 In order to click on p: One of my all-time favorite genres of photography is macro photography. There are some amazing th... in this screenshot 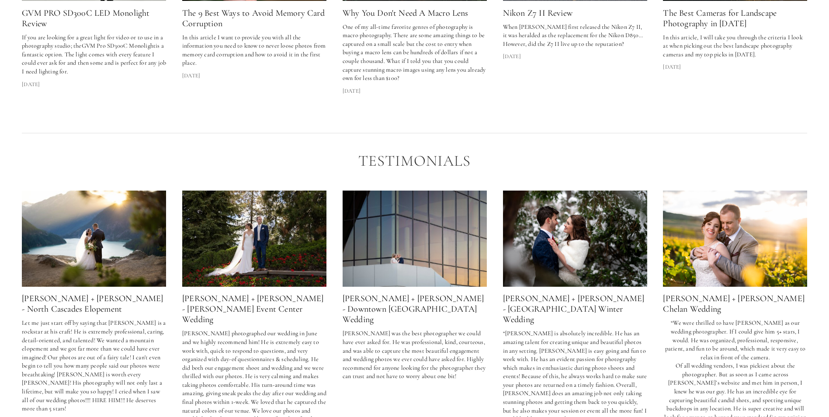, I will do `click(415, 52)`.